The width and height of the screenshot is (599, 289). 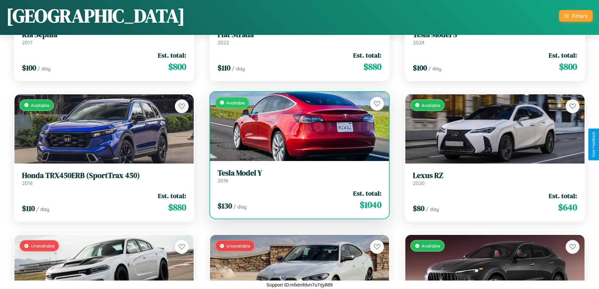 I want to click on span: $ 80, so click(x=418, y=208).